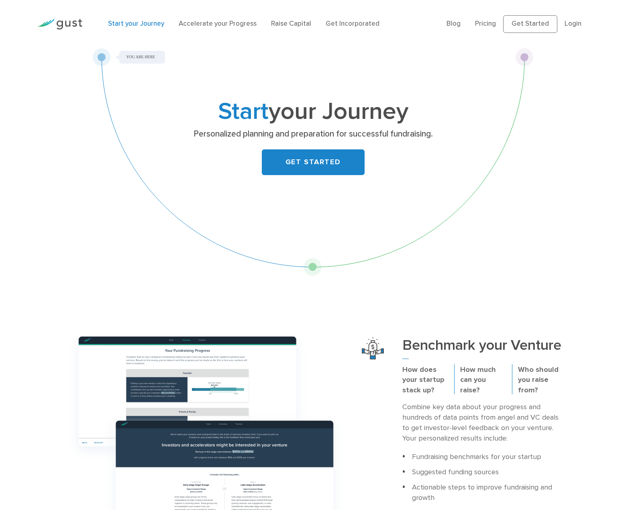 The height and width of the screenshot is (510, 626). What do you see at coordinates (483, 457) in the screenshot?
I see `li: Fundraising benchmarks for your startup` at bounding box center [483, 457].